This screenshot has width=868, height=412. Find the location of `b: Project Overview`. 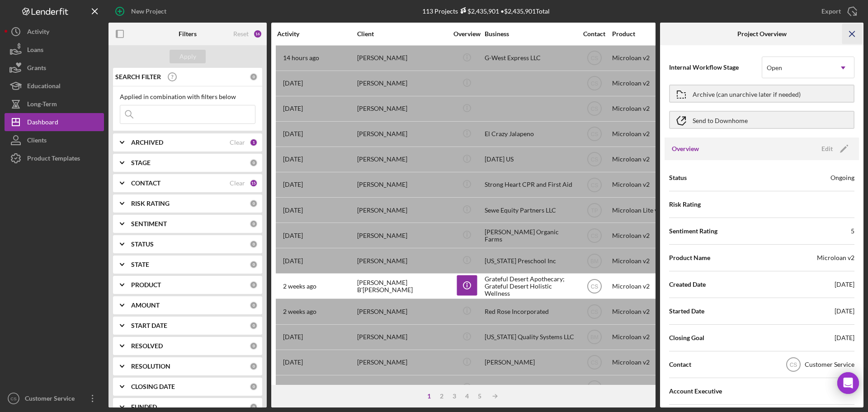

b: Project Overview is located at coordinates (762, 34).